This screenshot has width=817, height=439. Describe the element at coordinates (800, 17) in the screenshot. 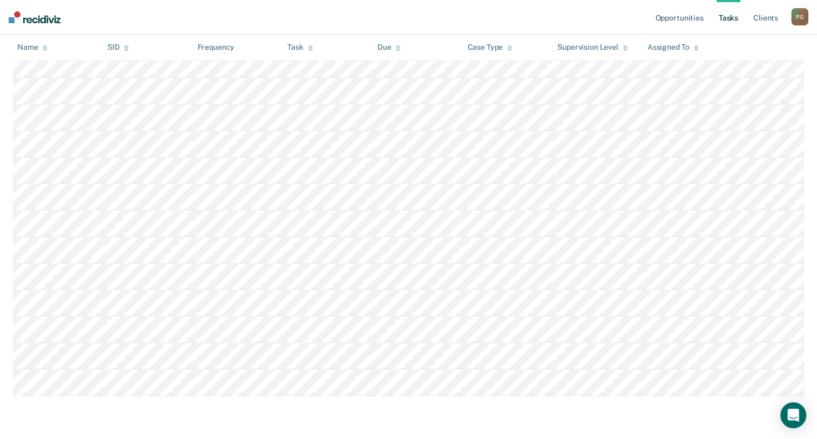

I see `button: PG` at that location.